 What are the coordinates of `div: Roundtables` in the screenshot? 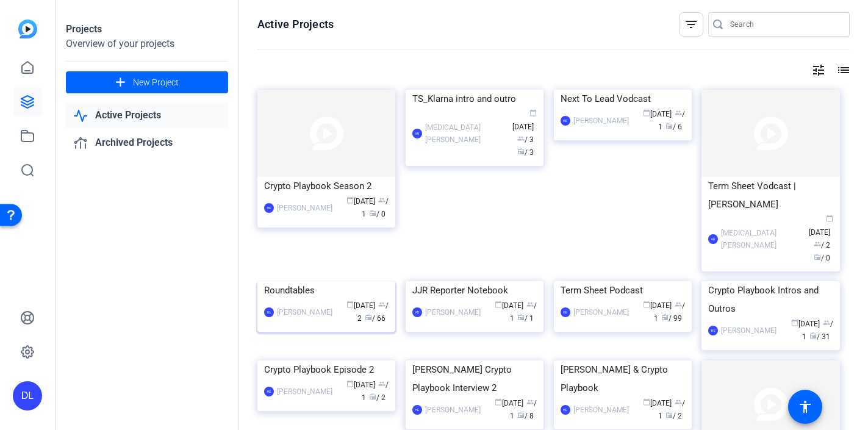 It's located at (326, 290).